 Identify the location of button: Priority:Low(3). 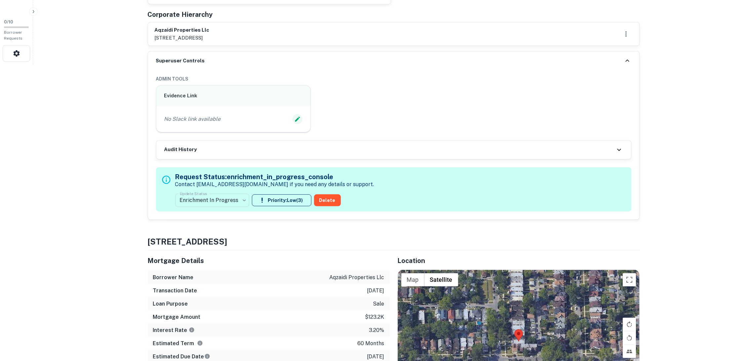
(281, 201).